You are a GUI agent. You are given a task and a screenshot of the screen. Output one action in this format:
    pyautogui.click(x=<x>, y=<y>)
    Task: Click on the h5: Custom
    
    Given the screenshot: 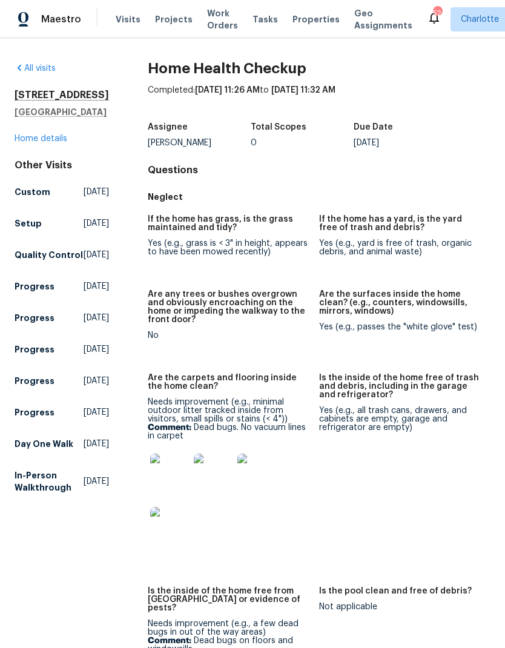 What is the action you would take?
    pyautogui.click(x=32, y=192)
    